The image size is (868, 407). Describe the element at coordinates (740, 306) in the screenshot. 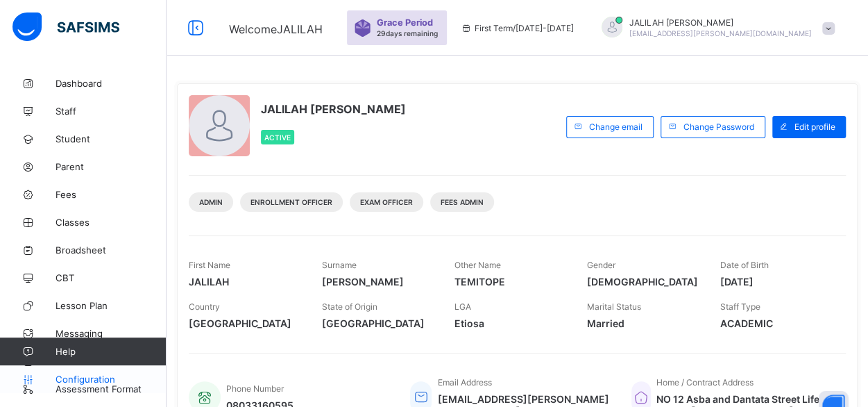

I see `span: Staff Type` at that location.